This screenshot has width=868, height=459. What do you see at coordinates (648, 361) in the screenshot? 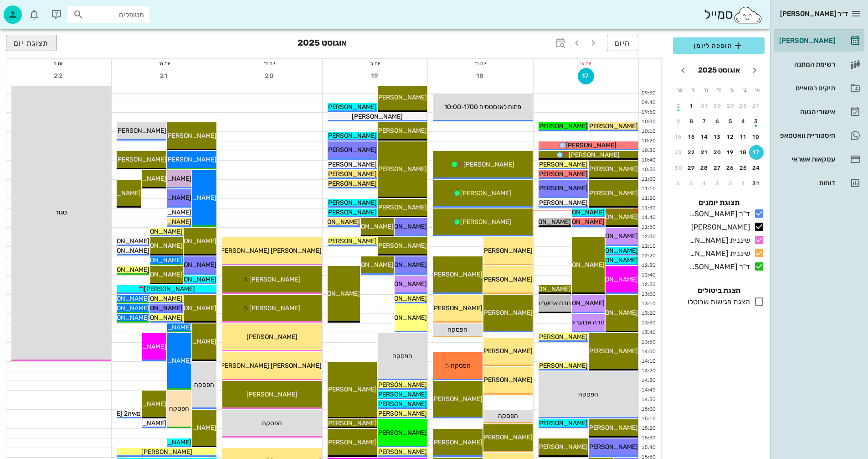
I see `div: 14:10` at bounding box center [648, 361].